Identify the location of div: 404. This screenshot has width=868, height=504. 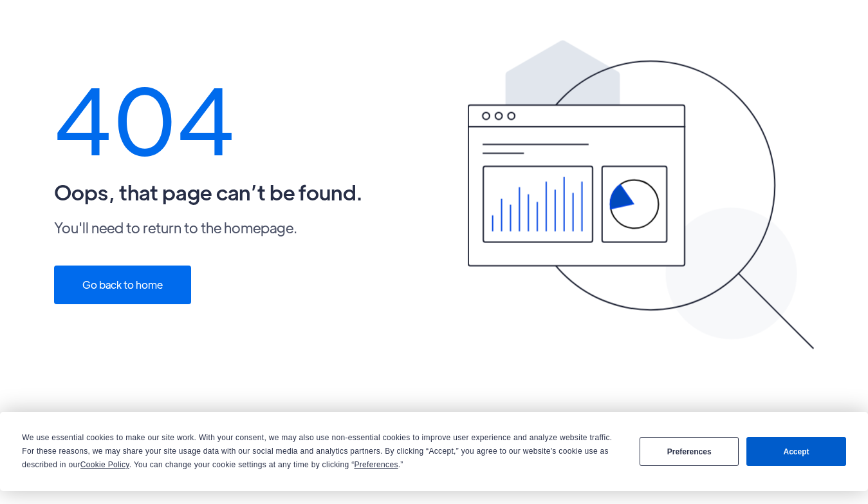
(209, 117).